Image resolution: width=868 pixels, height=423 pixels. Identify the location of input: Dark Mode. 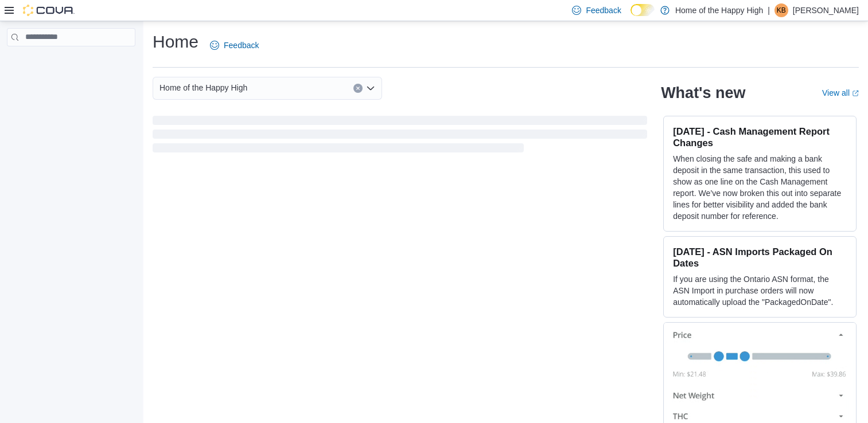
(643, 10).